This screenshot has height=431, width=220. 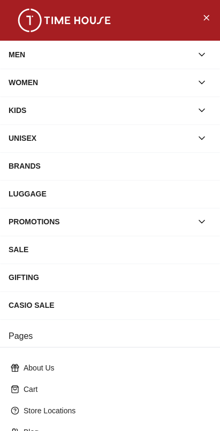 I want to click on div: GIFTING, so click(x=110, y=278).